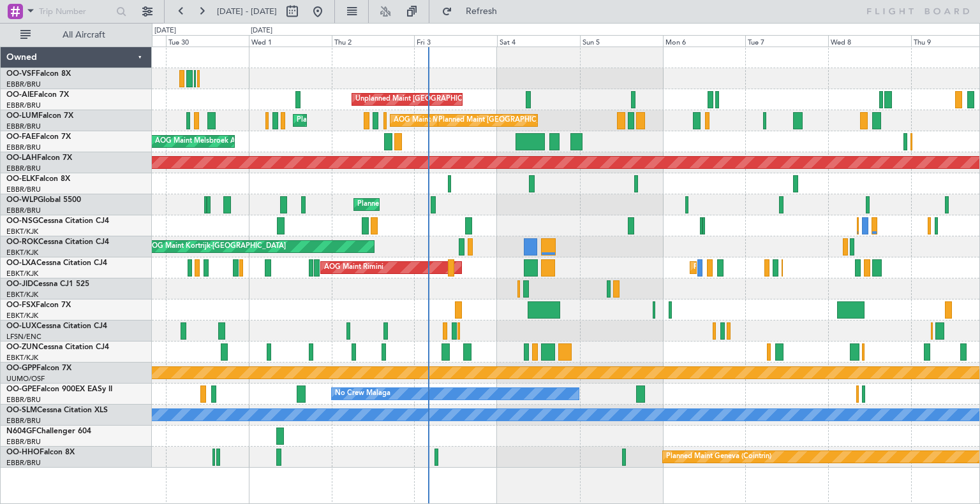 This screenshot has height=504, width=980. What do you see at coordinates (456, 40) in the screenshot?
I see `div: Fri 3` at bounding box center [456, 40].